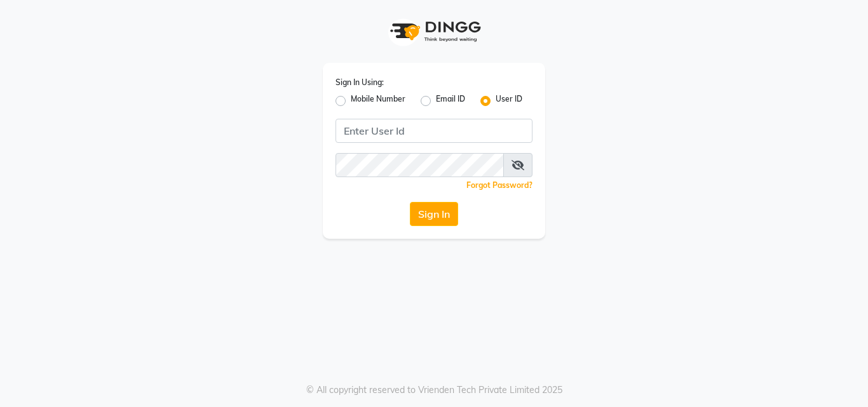  What do you see at coordinates (360, 82) in the screenshot?
I see `label: Sign In Using:` at bounding box center [360, 82].